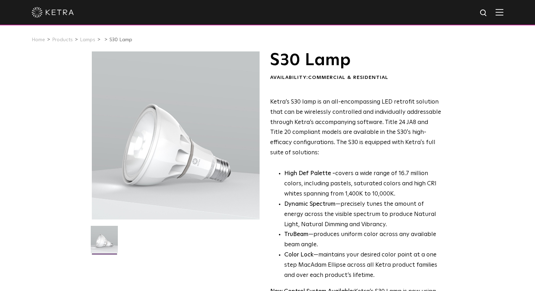 This screenshot has width=535, height=291. I want to click on a: Lamps, so click(88, 40).